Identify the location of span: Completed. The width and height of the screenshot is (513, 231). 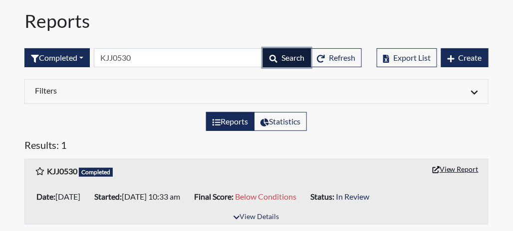
(96, 173).